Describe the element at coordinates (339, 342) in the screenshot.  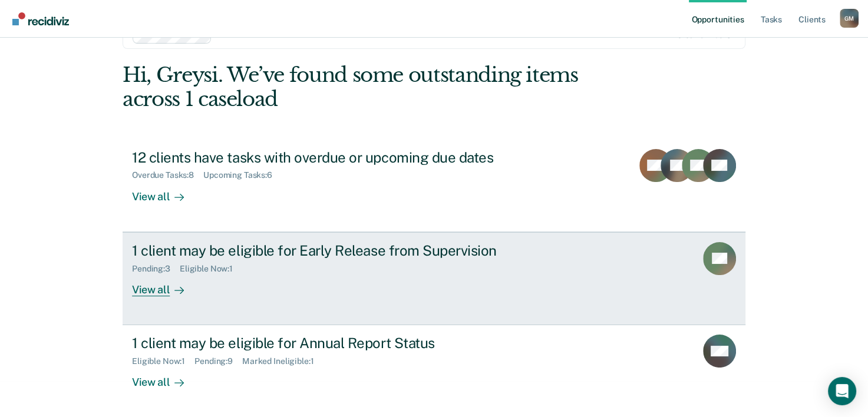
I see `div: 1 client may be eligible for Annual Report Status` at that location.